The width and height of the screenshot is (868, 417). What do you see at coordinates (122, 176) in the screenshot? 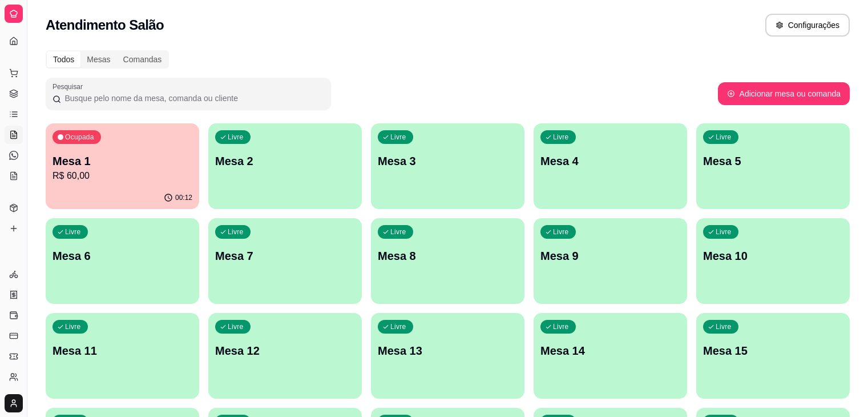
I see `p: R$ 60,00` at bounding box center [122, 176].